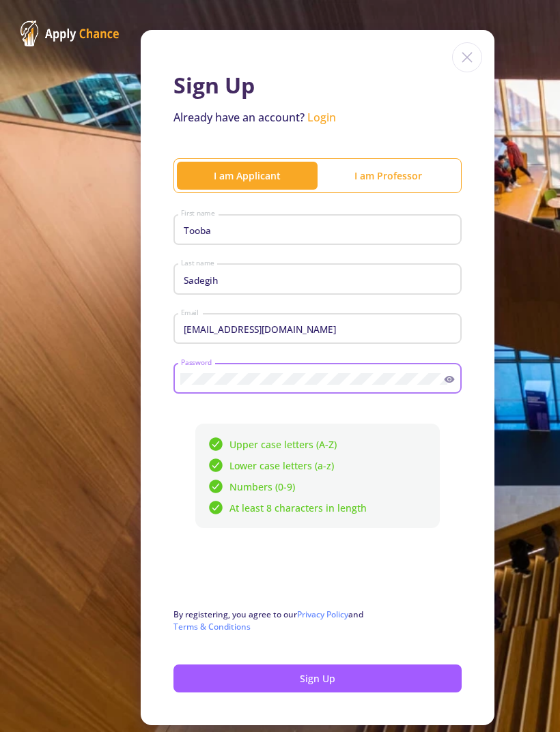 The height and width of the screenshot is (732, 560). I want to click on h1: Sign Up, so click(318, 85).